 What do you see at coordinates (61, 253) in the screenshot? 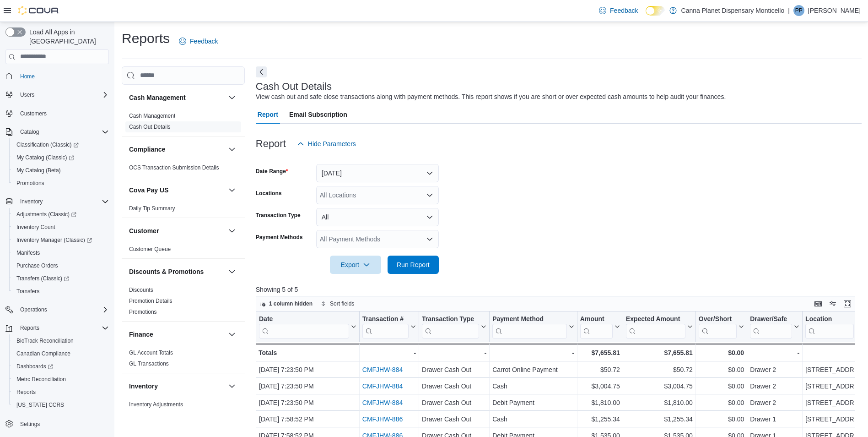
I see `span: Manifests` at bounding box center [61, 253].